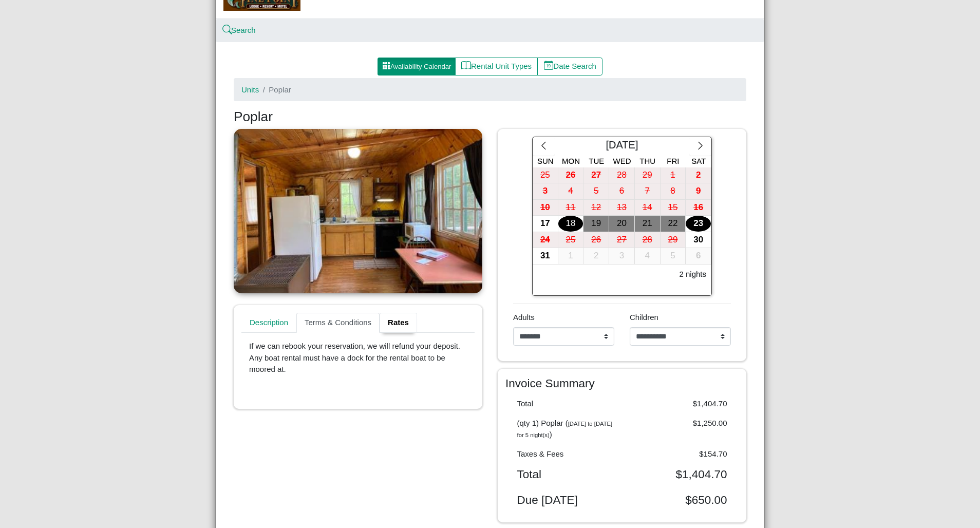 The height and width of the screenshot is (528, 980). What do you see at coordinates (648, 208) in the screenshot?
I see `button: 14` at bounding box center [648, 208].